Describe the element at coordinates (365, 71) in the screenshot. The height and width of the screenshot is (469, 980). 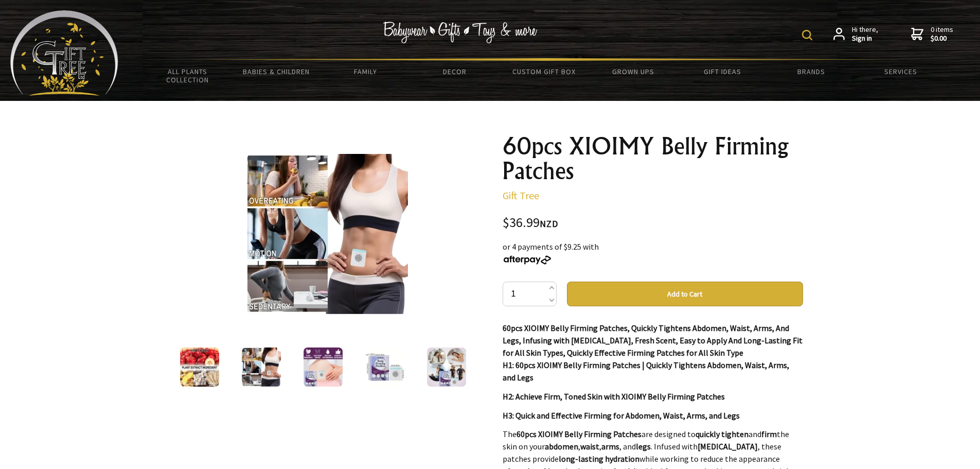
I see `a: Family` at that location.